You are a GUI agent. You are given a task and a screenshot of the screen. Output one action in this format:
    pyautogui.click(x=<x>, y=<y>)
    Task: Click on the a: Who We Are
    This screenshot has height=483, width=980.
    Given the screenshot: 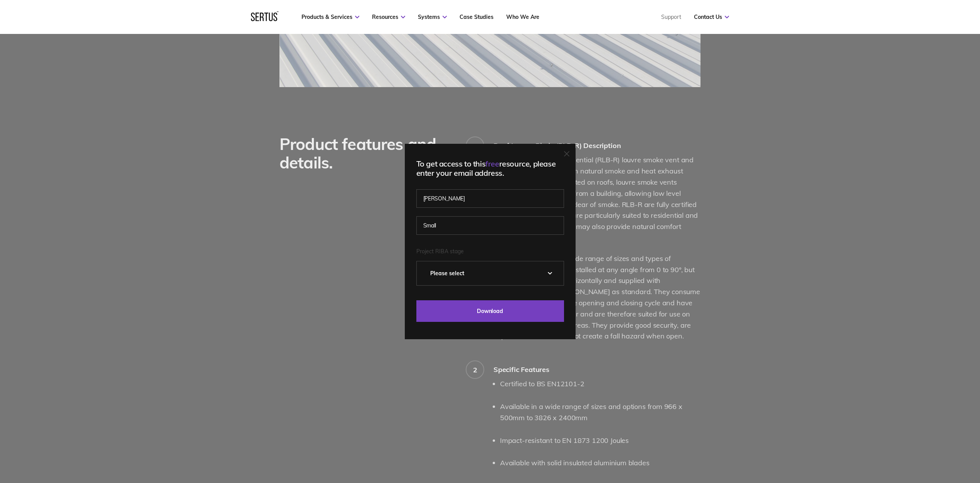 What is the action you would take?
    pyautogui.click(x=523, y=17)
    